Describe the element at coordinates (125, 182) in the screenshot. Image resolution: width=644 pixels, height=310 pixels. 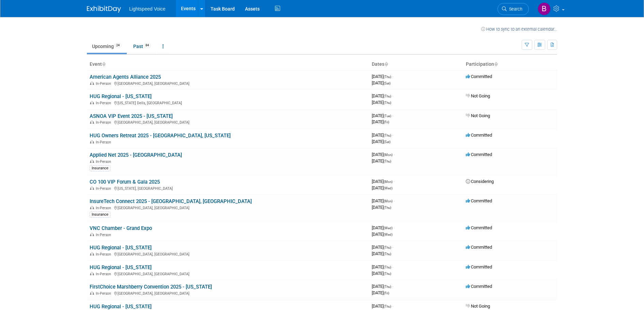
I see `a: CO 100 VIP Forum & Gala 2025` at that location.